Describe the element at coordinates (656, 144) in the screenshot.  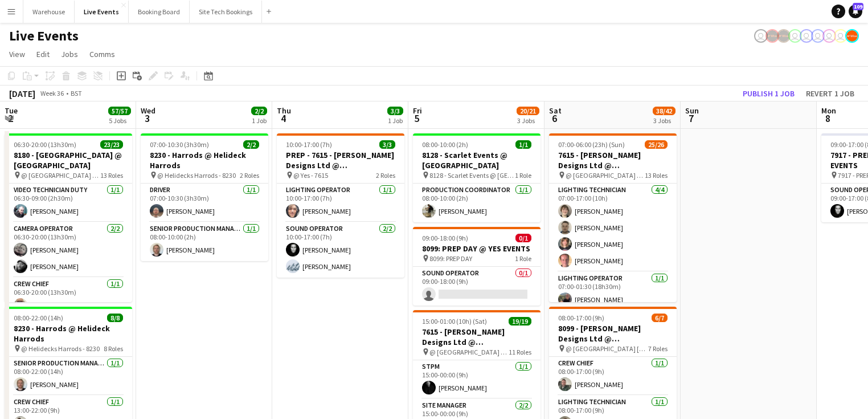
I see `span: 25/26` at that location.